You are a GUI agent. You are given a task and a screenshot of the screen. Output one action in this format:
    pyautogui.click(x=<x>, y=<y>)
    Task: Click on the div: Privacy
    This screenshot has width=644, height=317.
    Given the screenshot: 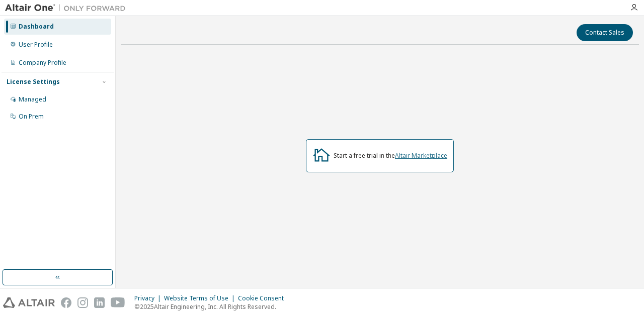 What is the action you would take?
    pyautogui.click(x=149, y=299)
    